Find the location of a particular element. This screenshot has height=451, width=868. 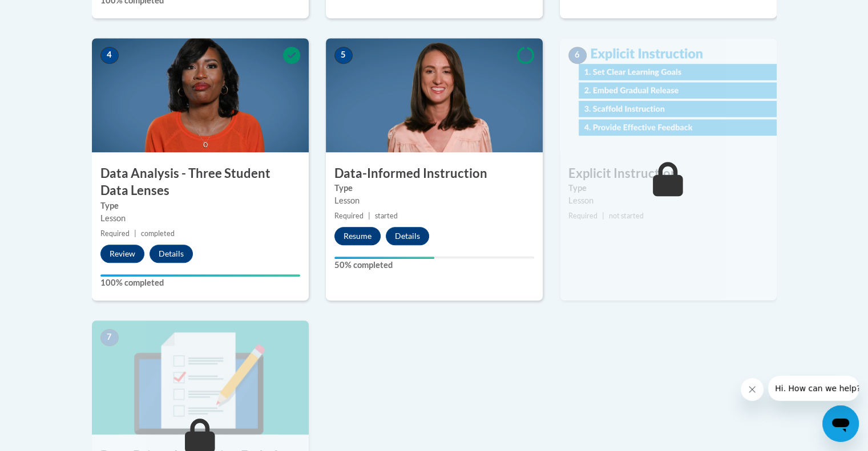

span: not started is located at coordinates (626, 216).